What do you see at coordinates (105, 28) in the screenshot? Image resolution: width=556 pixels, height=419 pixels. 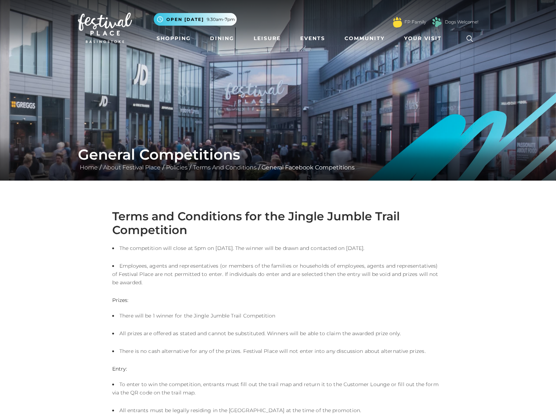 I see `img: Festival Place Logo` at bounding box center [105, 28].